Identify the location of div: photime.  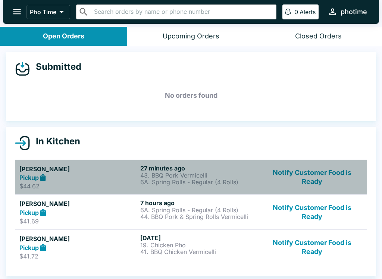
(354, 12).